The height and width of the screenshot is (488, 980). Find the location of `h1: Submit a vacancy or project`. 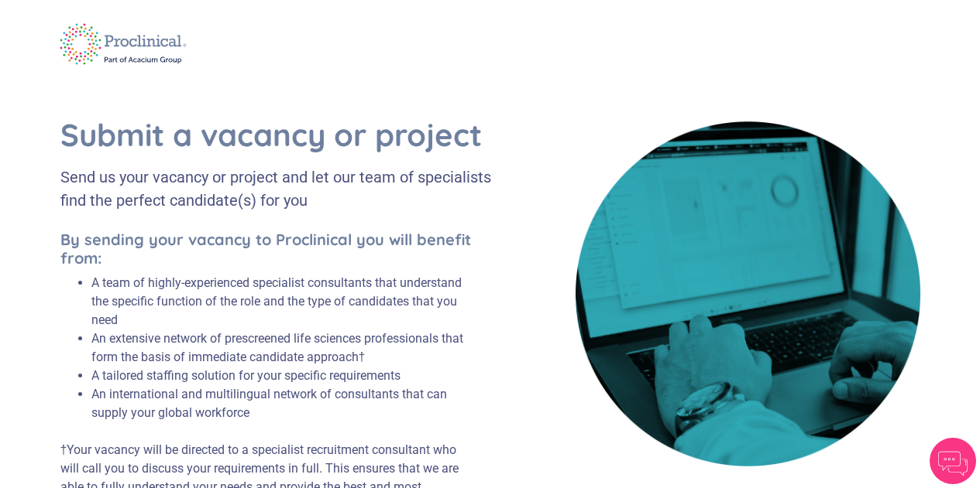

h1: Submit a vacancy or project is located at coordinates (287, 135).